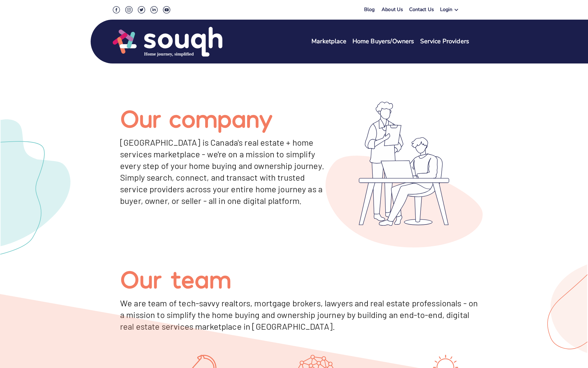 This screenshot has width=588, height=368. Describe the element at coordinates (169, 279) in the screenshot. I see `div: Our team` at that location.